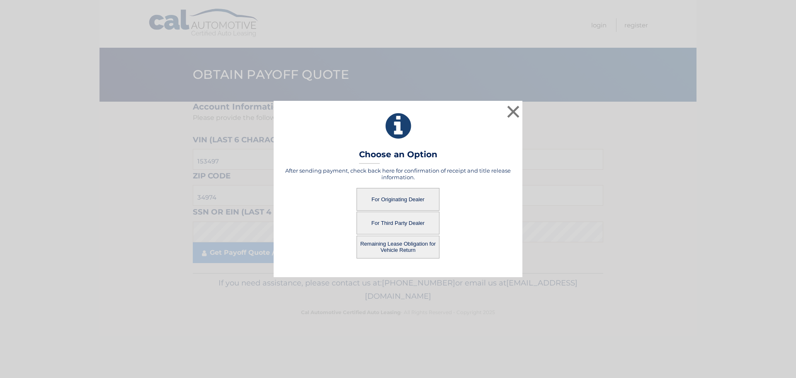  What do you see at coordinates (398, 199) in the screenshot?
I see `button: For Originating Dealer` at bounding box center [398, 199].